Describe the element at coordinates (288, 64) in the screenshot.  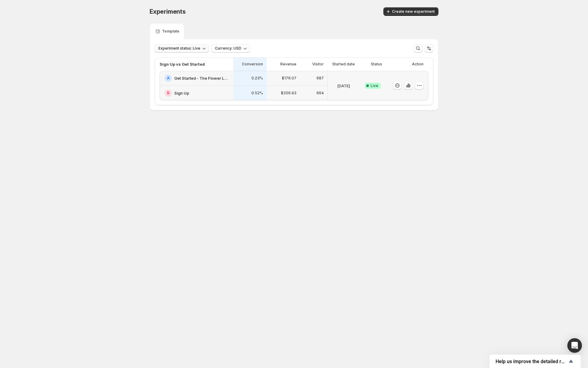
I see `p: Revenue` at that location.